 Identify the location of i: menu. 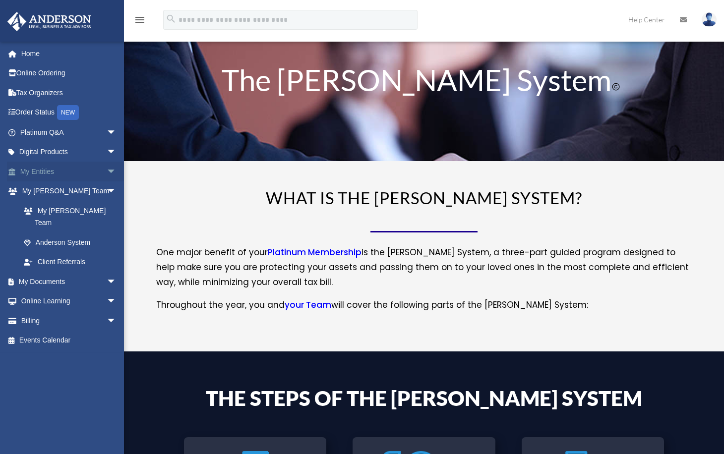
(140, 20).